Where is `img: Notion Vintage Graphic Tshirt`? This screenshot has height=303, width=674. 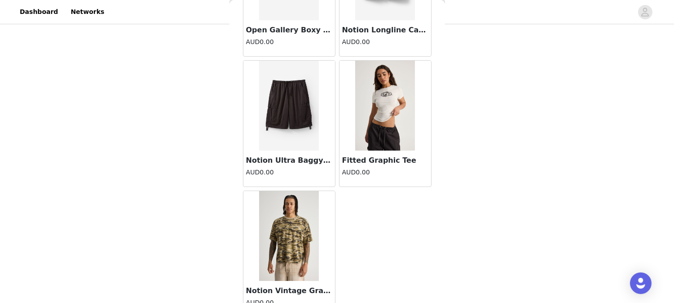 img: Notion Vintage Graphic Tshirt is located at coordinates (289, 236).